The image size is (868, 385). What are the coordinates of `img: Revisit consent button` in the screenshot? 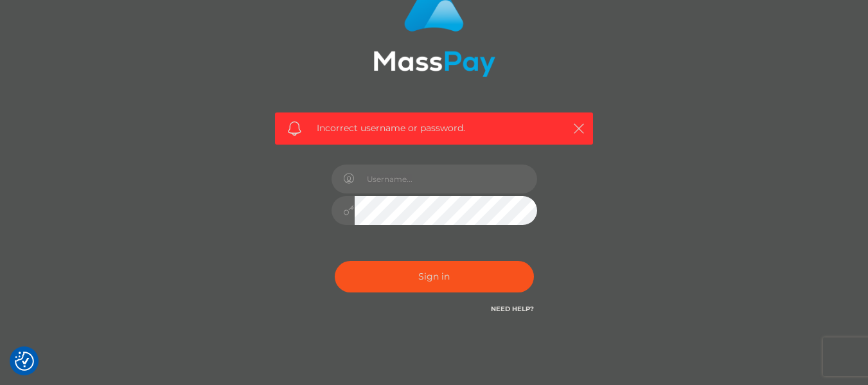 It's located at (25, 361).